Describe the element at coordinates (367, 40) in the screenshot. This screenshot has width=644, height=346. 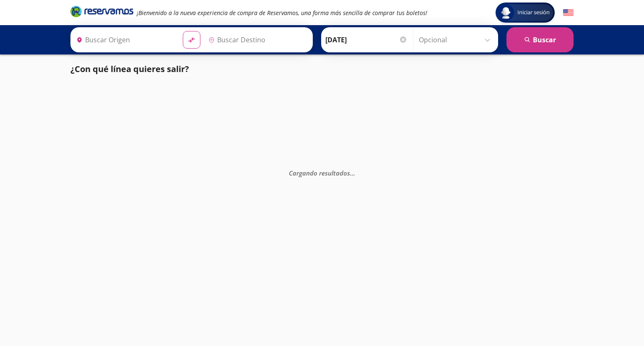
I see `input: Elegir Fecha` at that location.